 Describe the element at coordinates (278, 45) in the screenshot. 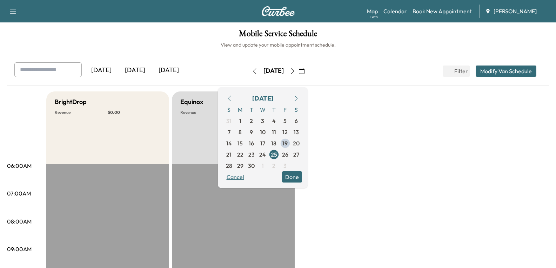

I see `h6: View and update your mobile appointment schedule.` at that location.